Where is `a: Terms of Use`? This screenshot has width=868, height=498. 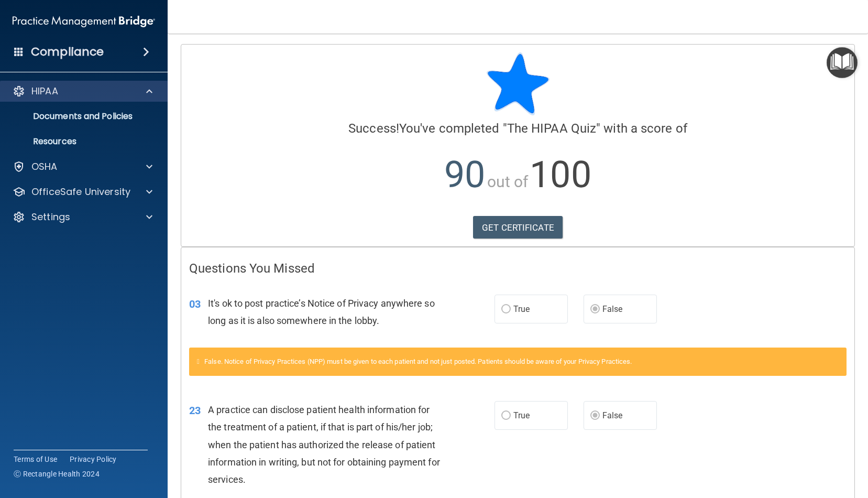
a: Terms of Use is located at coordinates (36, 459).